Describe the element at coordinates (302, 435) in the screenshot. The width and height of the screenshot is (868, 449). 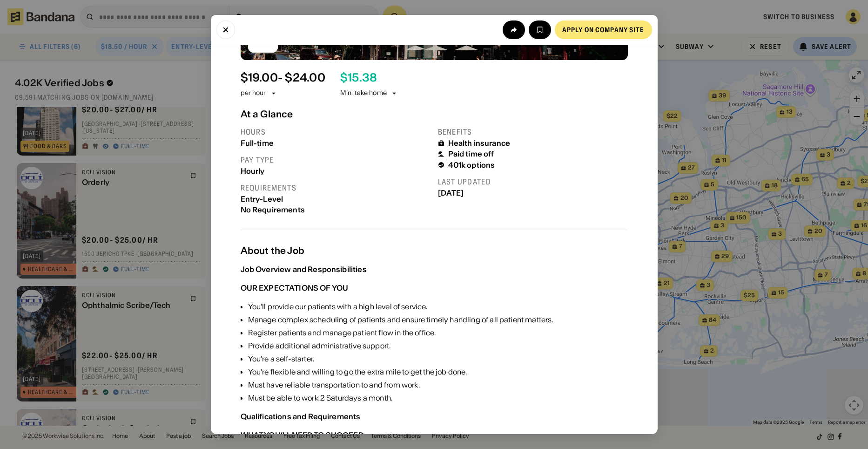
I see `div: WHAT YOU’LL NEED TO SUCCEED` at that location.